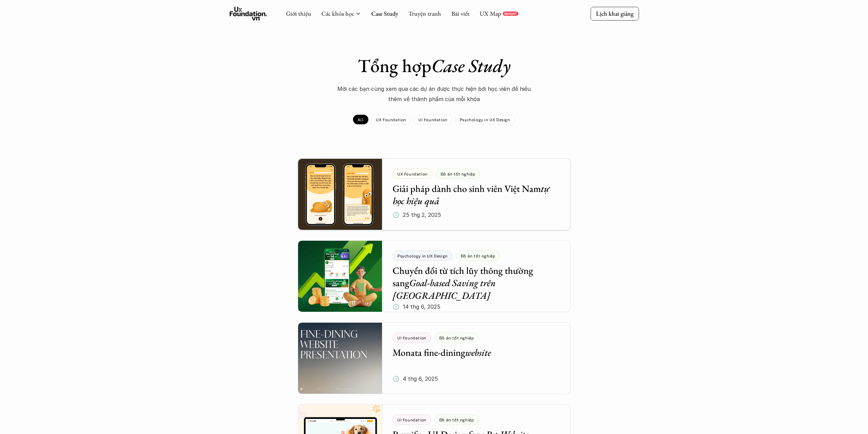  What do you see at coordinates (337, 13) in the screenshot?
I see `a: Các khóa học` at bounding box center [337, 13].